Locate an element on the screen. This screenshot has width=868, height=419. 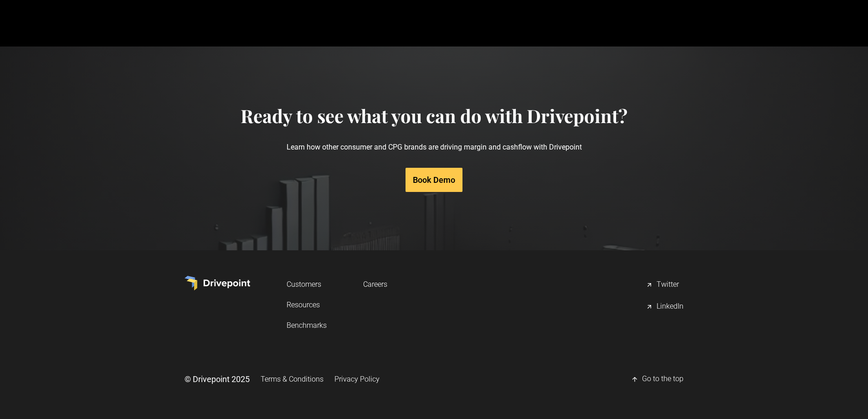
div: Go to the top is located at coordinates (663, 379).